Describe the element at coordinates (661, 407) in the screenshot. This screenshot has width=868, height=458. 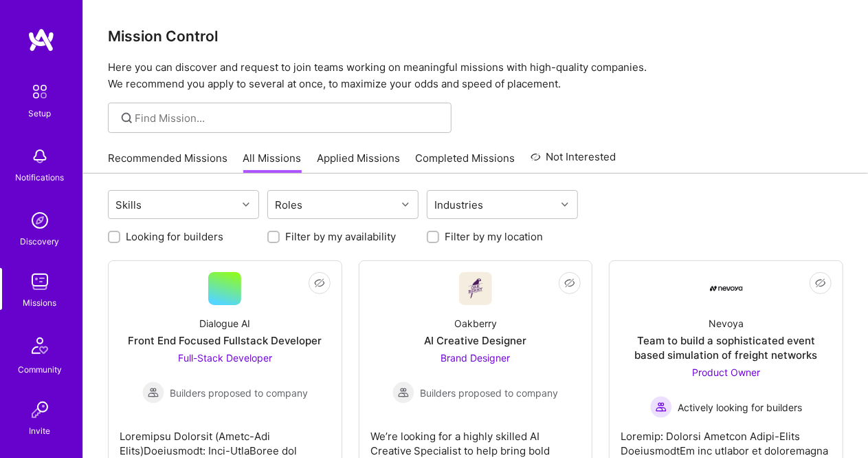
I see `img: Actively looking for builders` at that location.